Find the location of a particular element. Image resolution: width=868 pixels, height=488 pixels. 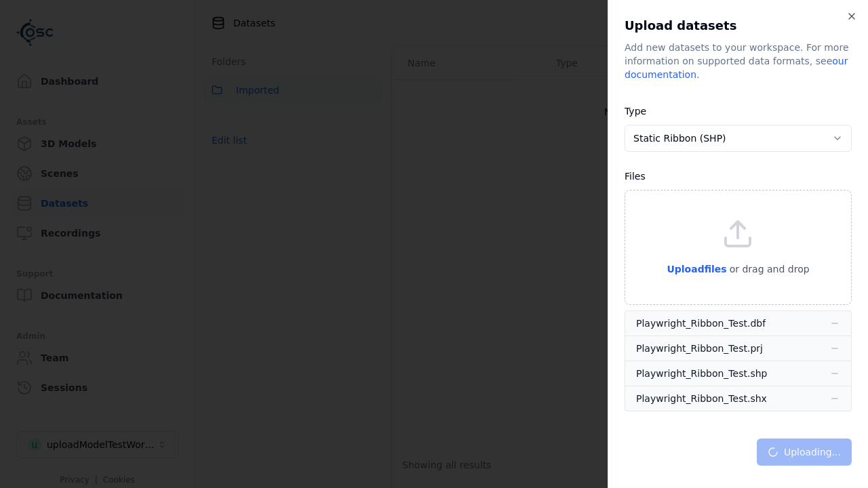

div: Playwright_Ribbon_Test.dbf is located at coordinates (700, 324).